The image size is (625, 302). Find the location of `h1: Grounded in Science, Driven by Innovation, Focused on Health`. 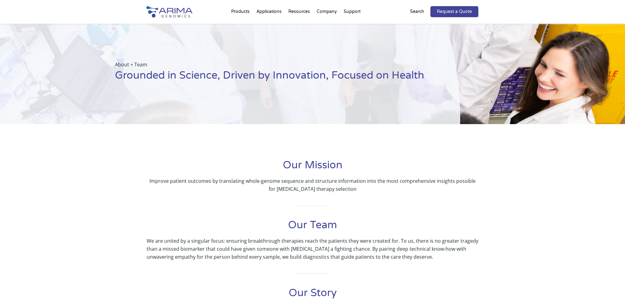

h1: Grounded in Science, Driven by Innovation, Focused on Health is located at coordinates (272, 78).